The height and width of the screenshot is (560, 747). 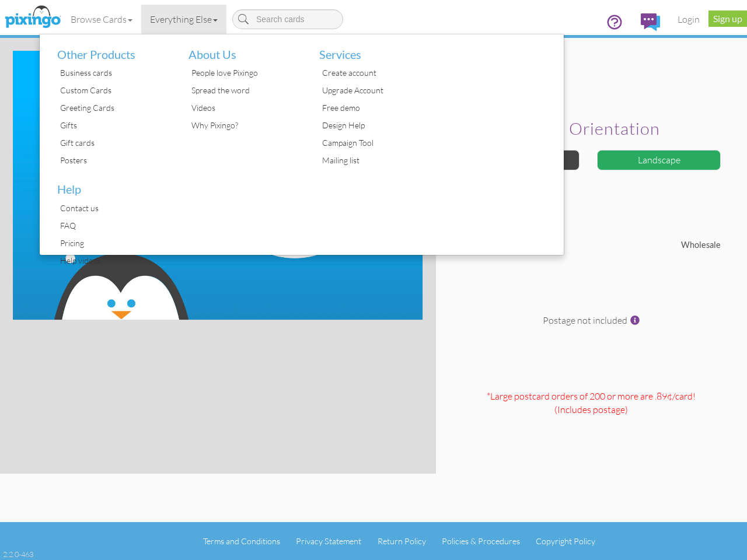 I want to click on div: *Large postcard orders of 200 or more are .89¢/card! (Includes postage ), so click(x=591, y=431).